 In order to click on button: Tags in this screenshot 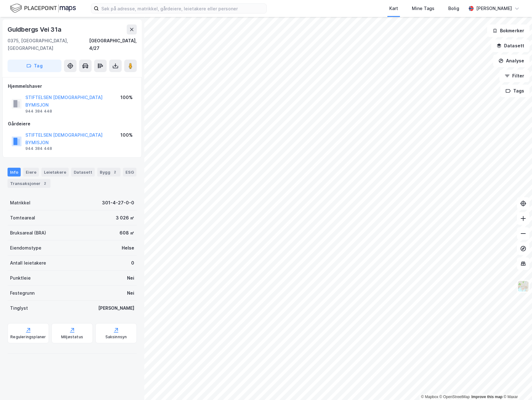, I will do `click(515, 91)`.